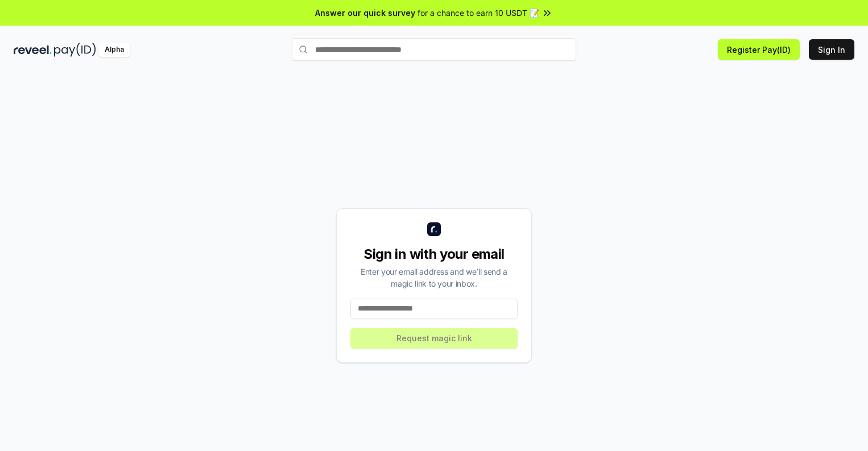 This screenshot has width=868, height=451. I want to click on img: logo_small, so click(434, 230).